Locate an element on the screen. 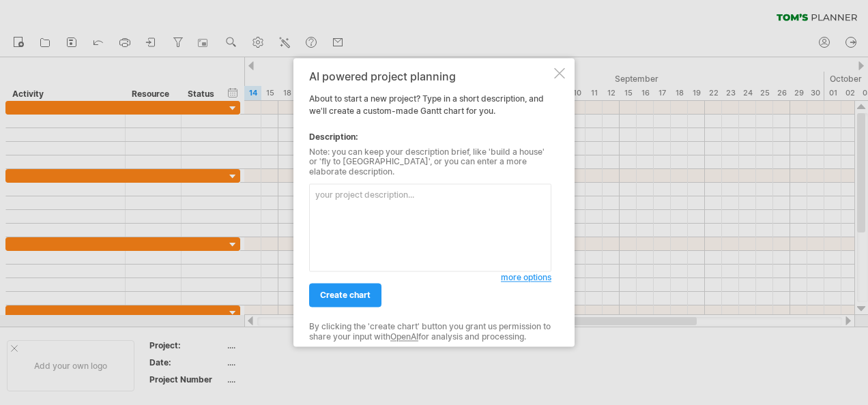 The width and height of the screenshot is (868, 405). a: more options is located at coordinates (526, 278).